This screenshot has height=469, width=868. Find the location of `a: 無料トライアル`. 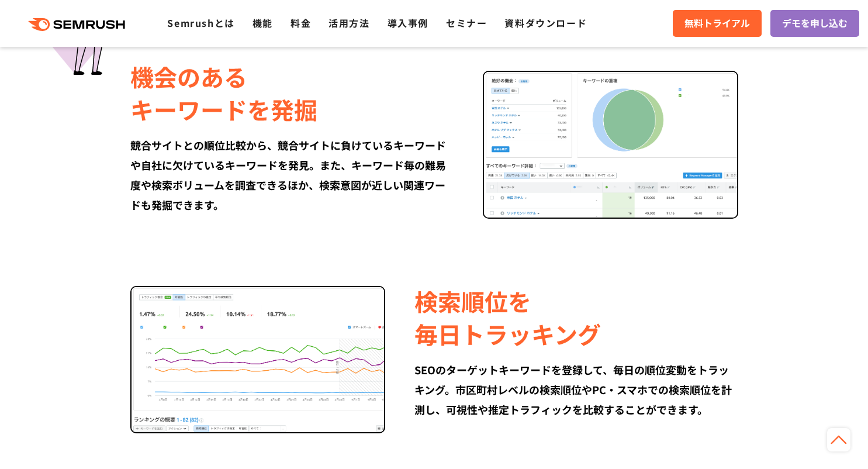

a: 無料トライアル is located at coordinates (717, 23).